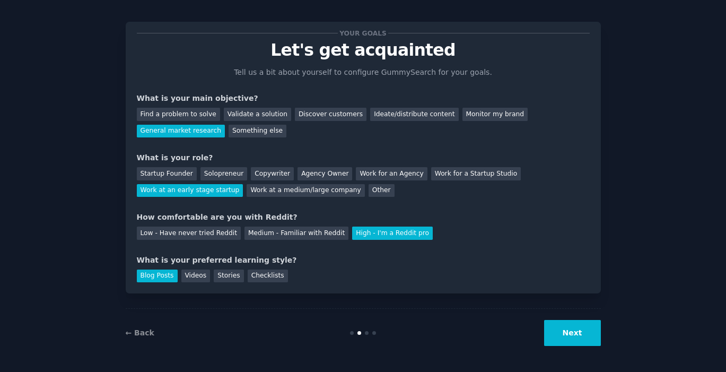 This screenshot has width=726, height=372. Describe the element at coordinates (363, 98) in the screenshot. I see `div: What is your main objective?` at that location.